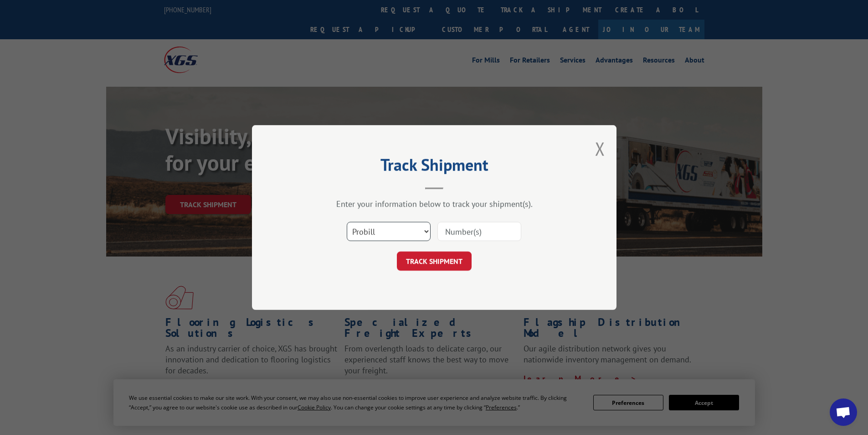  What do you see at coordinates (435, 261) in the screenshot?
I see `button: TRACK SHIPMENT` at bounding box center [435, 261].